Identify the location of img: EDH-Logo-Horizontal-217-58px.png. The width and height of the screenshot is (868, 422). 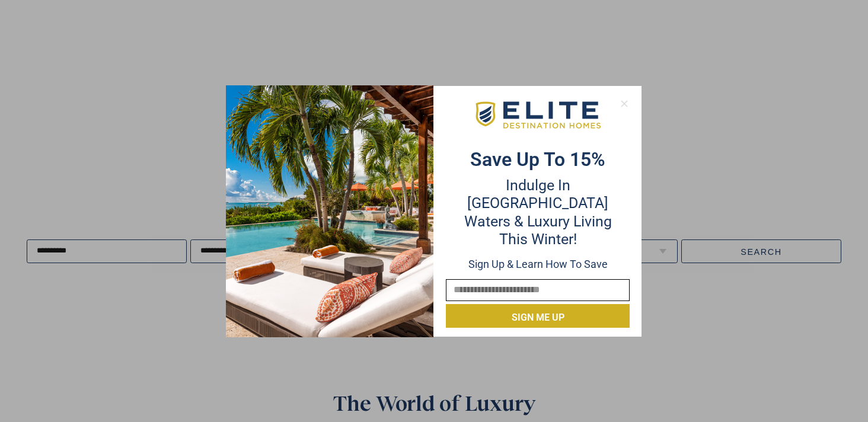
(538, 116).